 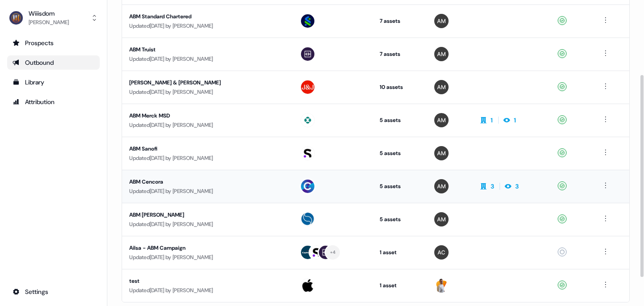 What do you see at coordinates (207, 17) in the screenshot?
I see `div: ABM Standard Chartered` at bounding box center [207, 17].